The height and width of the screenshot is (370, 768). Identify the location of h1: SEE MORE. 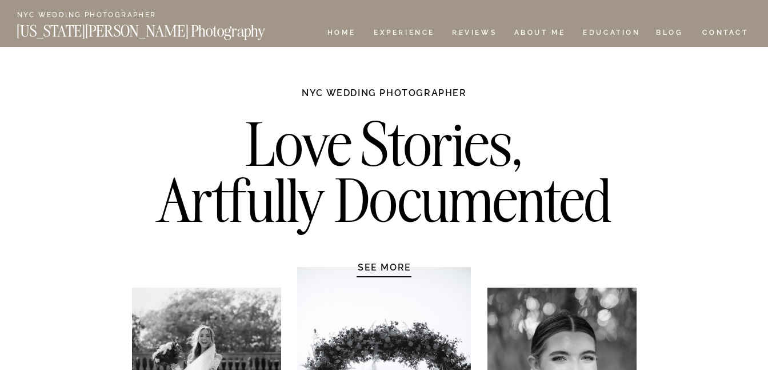
(385, 267).